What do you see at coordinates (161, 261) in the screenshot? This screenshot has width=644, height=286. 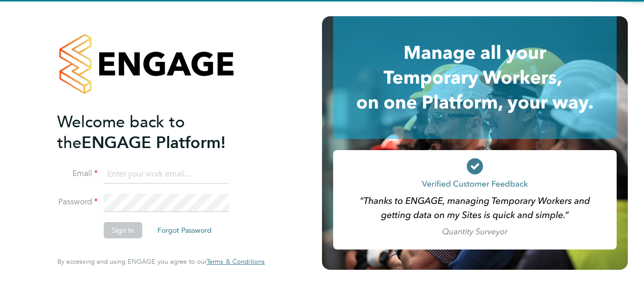 I see `span: By accessing and using ENGAGE you agree to our` at bounding box center [161, 261].